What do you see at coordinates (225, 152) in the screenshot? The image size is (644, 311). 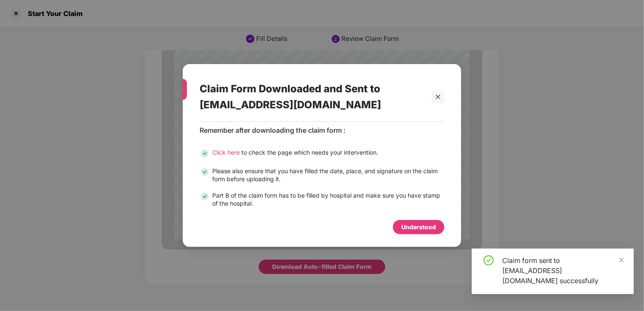 I see `span: Click here` at bounding box center [225, 152].